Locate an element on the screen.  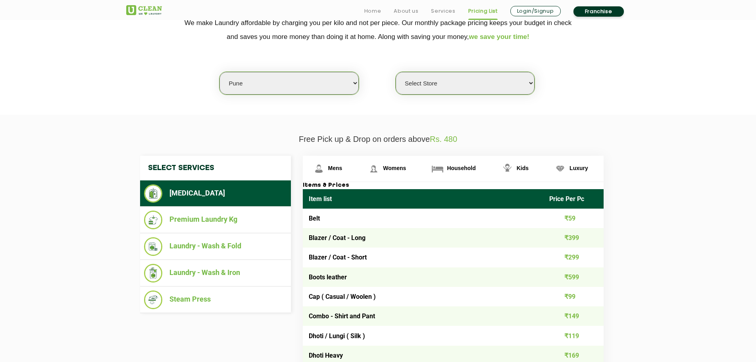
a: About us is located at coordinates (406, 11).